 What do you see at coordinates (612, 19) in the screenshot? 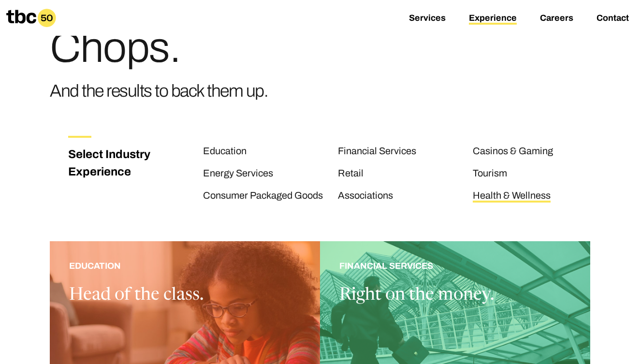
I see `a: Contact` at bounding box center [612, 19].